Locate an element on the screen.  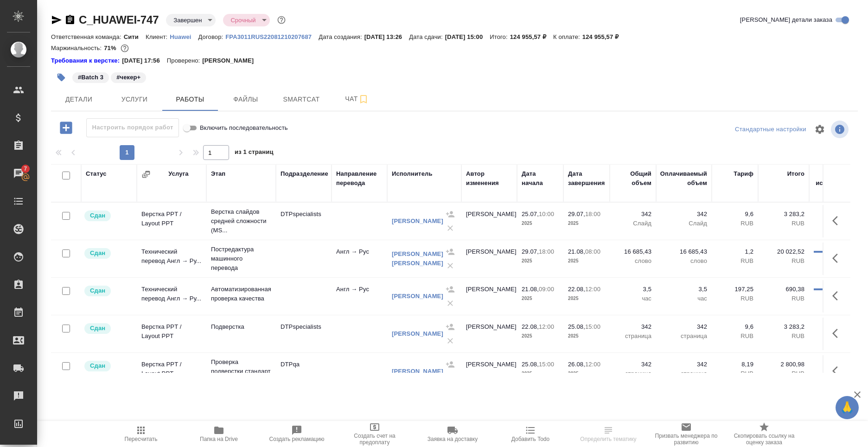
span: Работы is located at coordinates (190, 99).